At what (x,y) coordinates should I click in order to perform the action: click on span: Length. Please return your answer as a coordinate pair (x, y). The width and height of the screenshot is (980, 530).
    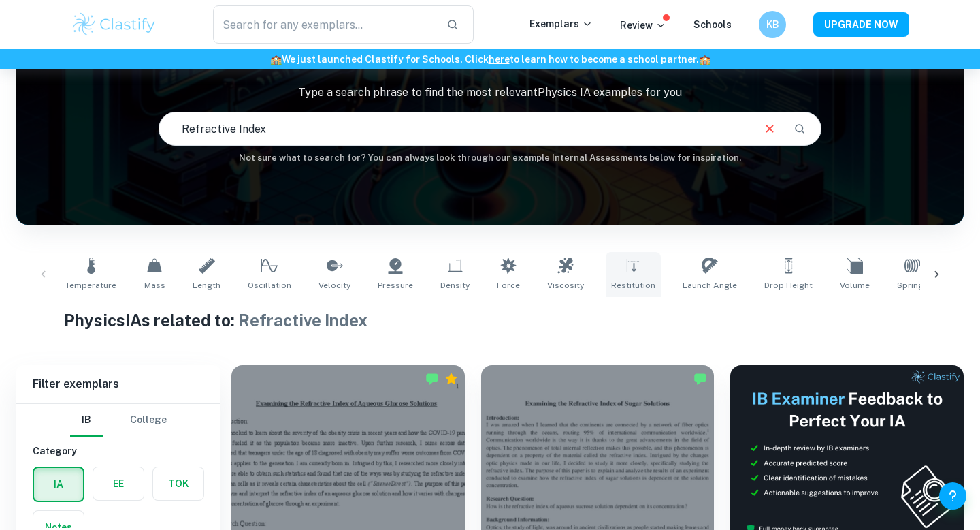
    Looking at the image, I should click on (206, 285).